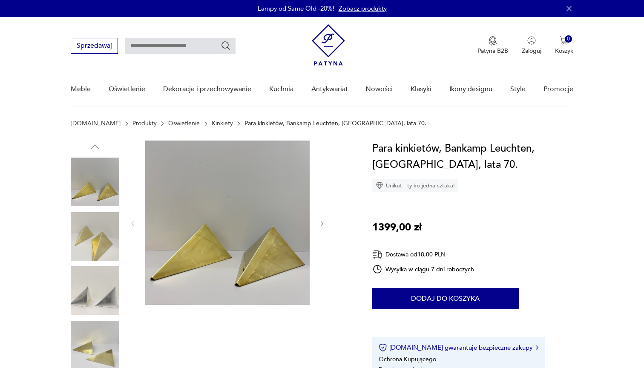 The height and width of the screenshot is (368, 644). Describe the element at coordinates (416, 186) in the screenshot. I see `div: Unikat - tylko jedna sztuka!` at that location.